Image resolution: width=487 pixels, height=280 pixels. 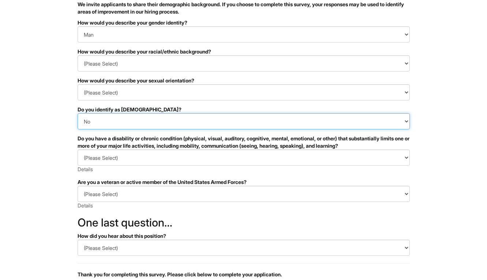 I want to click on p: Thank you for completing this survey. Please click below to complete your application., so click(x=244, y=274).